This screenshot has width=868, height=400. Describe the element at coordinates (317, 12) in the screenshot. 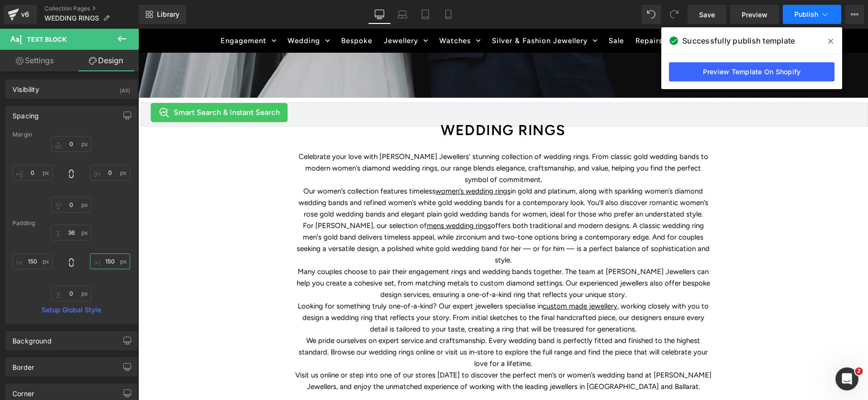

I see `span: Watches` at that location.